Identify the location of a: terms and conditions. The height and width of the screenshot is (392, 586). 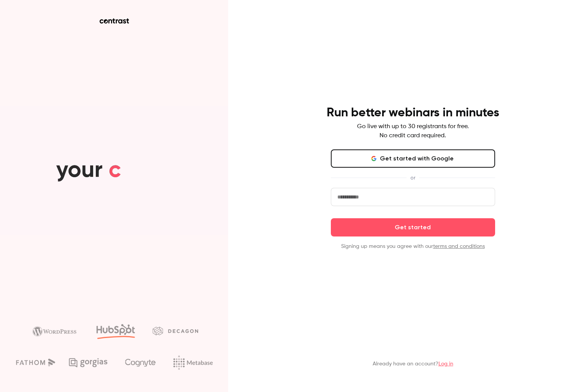
(459, 246).